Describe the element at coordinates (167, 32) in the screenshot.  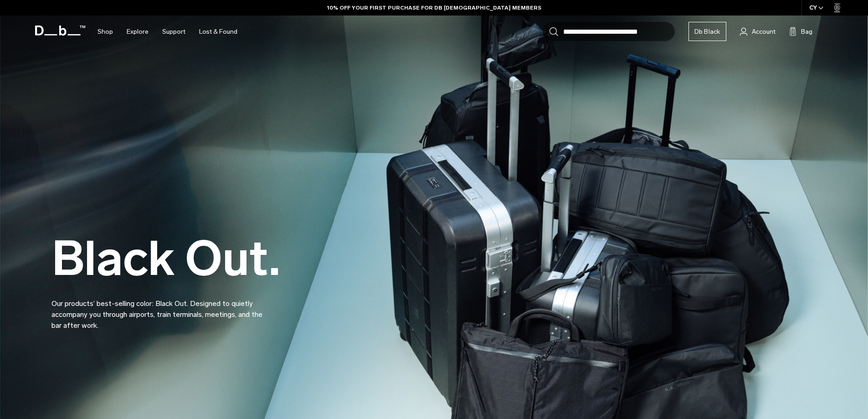
I see `nav: Main Navigation` at that location.